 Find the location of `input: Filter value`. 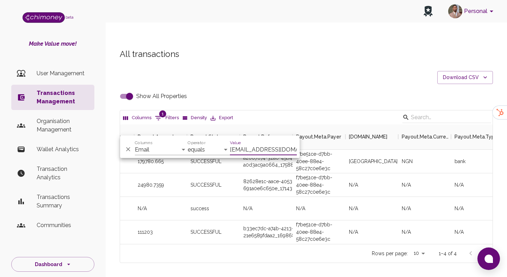

input: Filter value is located at coordinates (263, 150).